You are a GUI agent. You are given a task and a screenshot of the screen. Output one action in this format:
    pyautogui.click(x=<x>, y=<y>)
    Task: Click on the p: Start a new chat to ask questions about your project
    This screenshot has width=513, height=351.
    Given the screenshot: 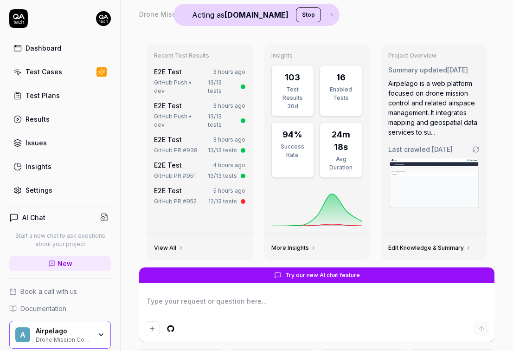 What is the action you would take?
    pyautogui.click(x=60, y=240)
    